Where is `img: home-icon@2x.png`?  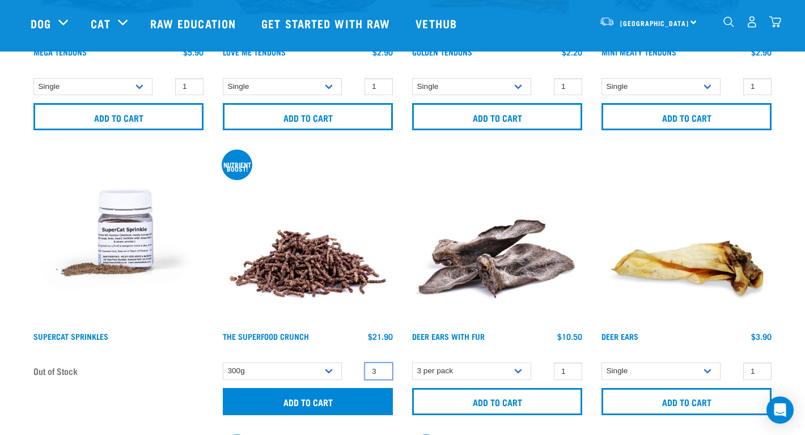 img: home-icon@2x.png is located at coordinates (775, 22).